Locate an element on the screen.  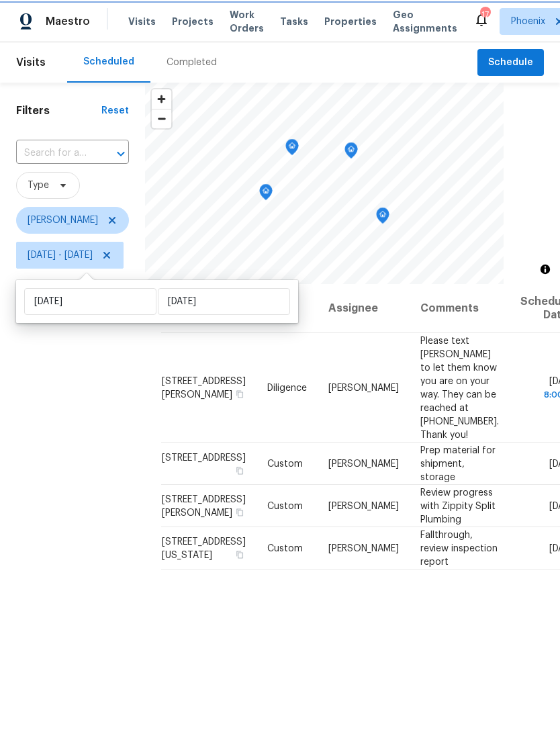
span: Type is located at coordinates (39, 185).